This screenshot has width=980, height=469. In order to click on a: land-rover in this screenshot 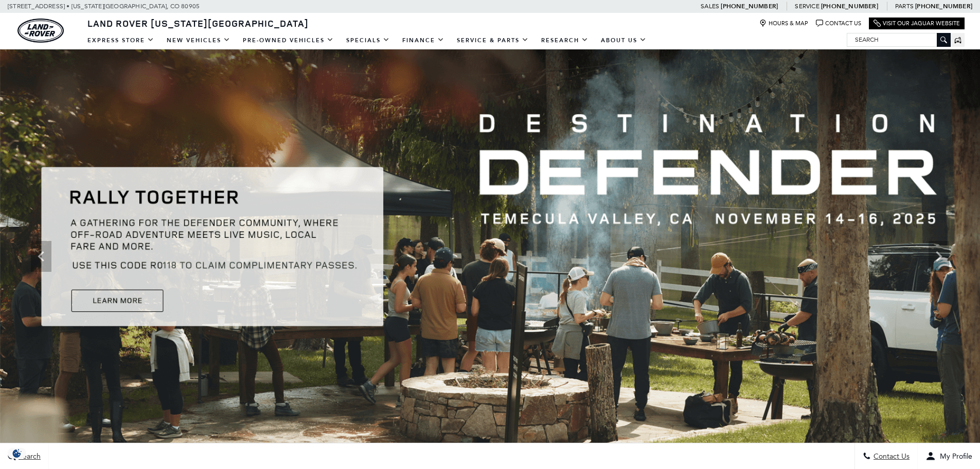, I will do `click(41, 31)`.